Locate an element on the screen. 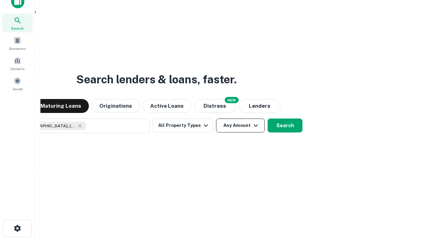  div: NEW is located at coordinates (232, 100).